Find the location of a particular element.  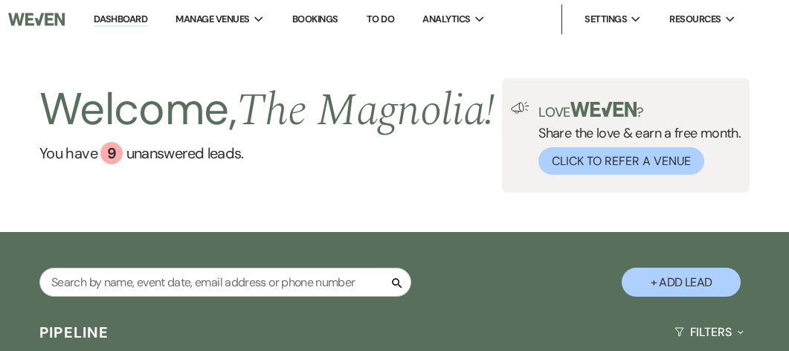

div: 9 is located at coordinates (112, 153).